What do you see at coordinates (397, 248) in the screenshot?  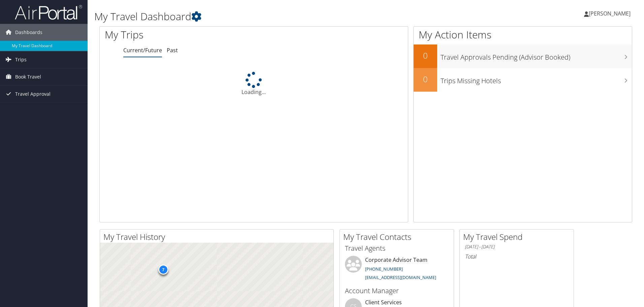 I see `h3: Travel Agents` at bounding box center [397, 248].